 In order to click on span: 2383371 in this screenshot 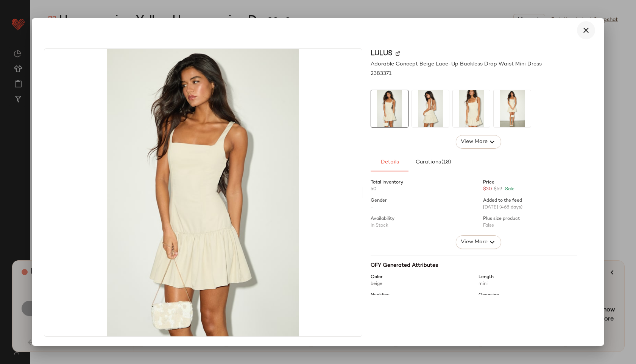, I will do `click(381, 73)`.